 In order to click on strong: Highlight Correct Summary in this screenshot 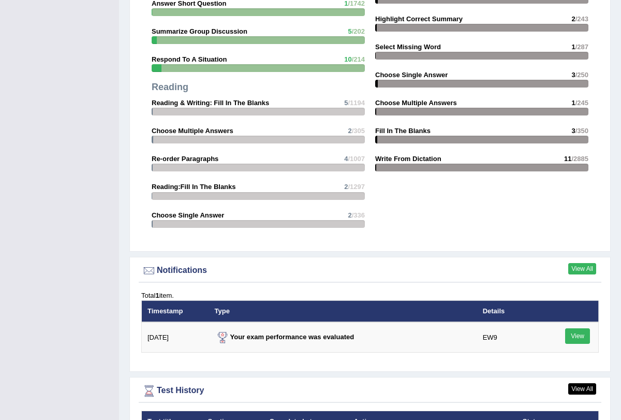, I will do `click(419, 19)`.